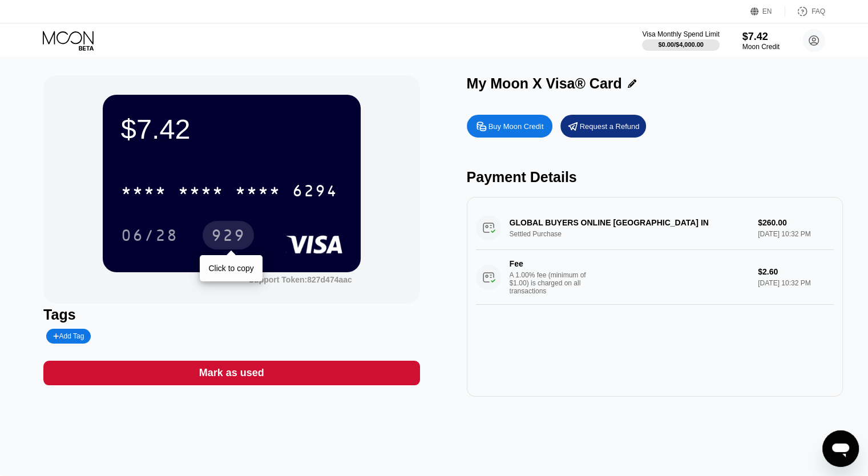  Describe the element at coordinates (768, 12) in the screenshot. I see `div: EN` at that location.